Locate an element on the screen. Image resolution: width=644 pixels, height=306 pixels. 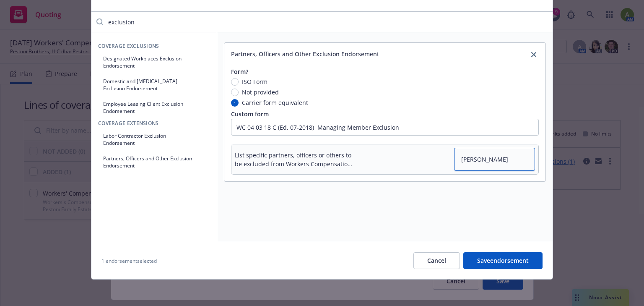
button: Saveendorsement is located at coordinates (502, 260).